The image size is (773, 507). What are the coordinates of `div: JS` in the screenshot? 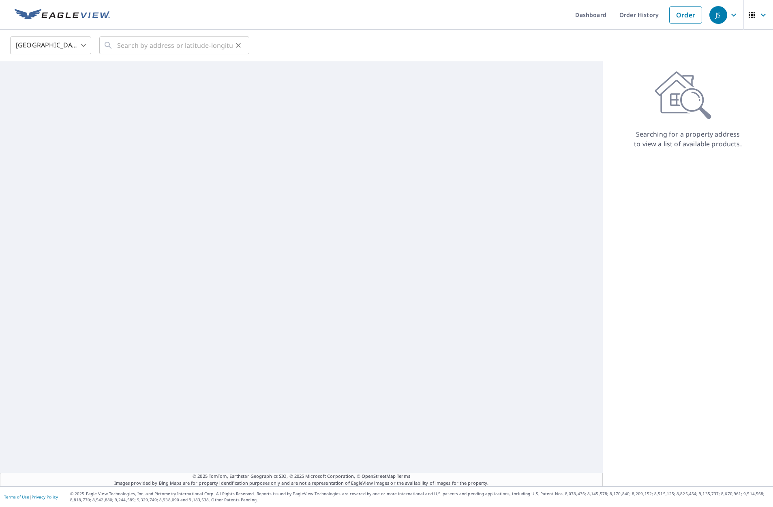 It's located at (718, 15).